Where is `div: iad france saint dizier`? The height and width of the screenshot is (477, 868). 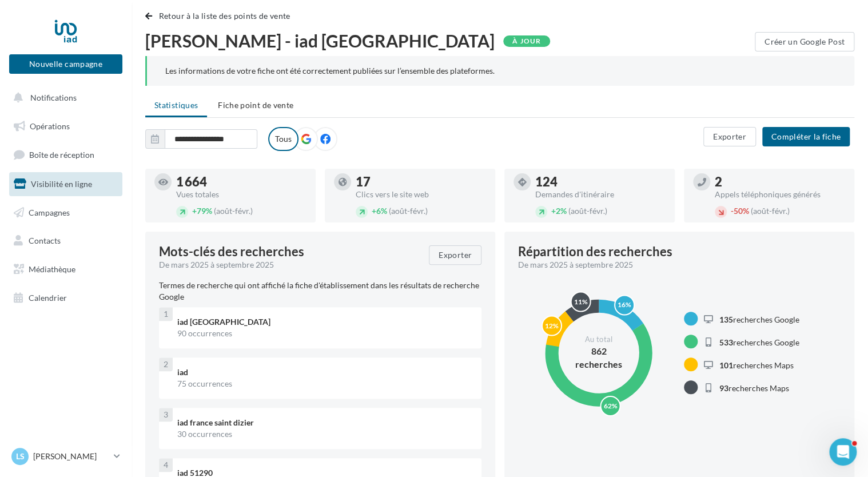 div: iad france saint dizier is located at coordinates (325, 422).